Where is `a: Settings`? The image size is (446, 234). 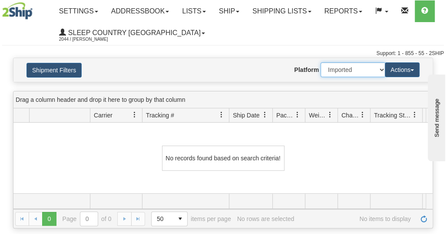 a: Settings is located at coordinates (79, 11).